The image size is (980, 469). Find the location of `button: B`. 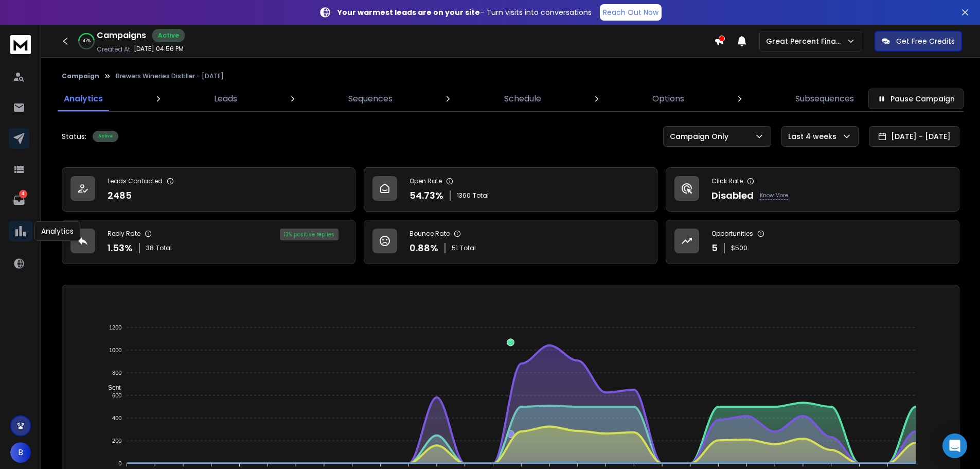

button: B is located at coordinates (20, 453).